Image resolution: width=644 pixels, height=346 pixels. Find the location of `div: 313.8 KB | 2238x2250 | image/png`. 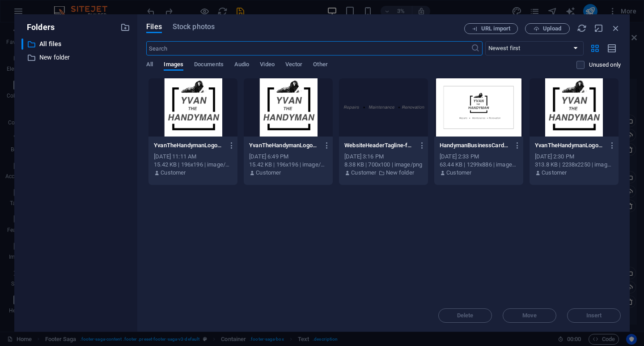

div: 313.8 KB | 2238x2250 | image/png is located at coordinates (574, 165).